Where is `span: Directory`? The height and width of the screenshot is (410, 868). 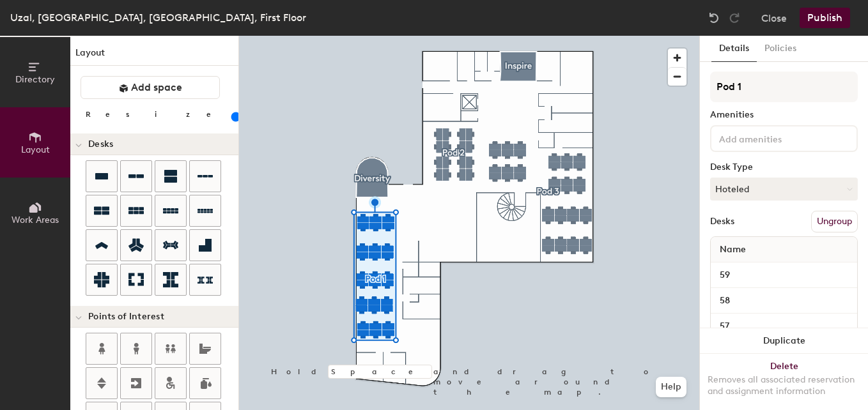
span: Directory is located at coordinates (35, 80).